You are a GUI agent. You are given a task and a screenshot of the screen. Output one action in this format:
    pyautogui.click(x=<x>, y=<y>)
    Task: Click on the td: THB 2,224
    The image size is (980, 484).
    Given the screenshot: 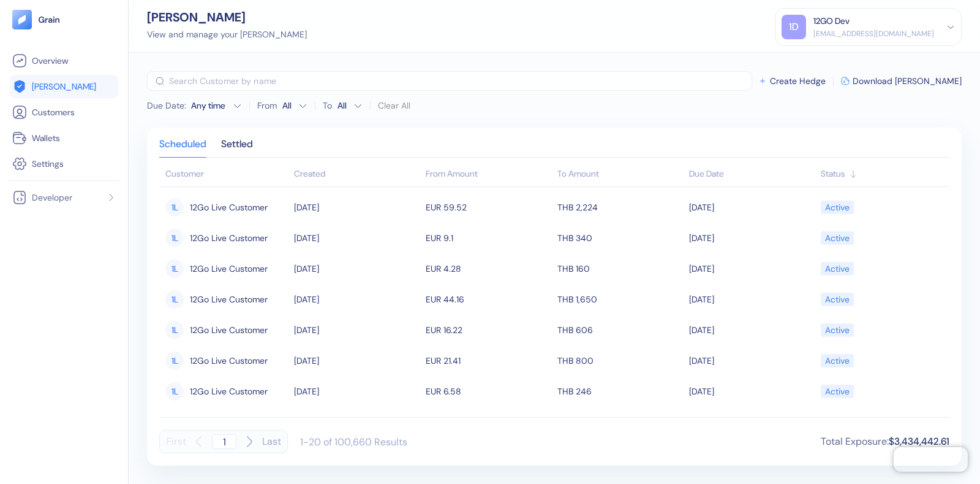 What is the action you would take?
    pyautogui.click(x=620, y=207)
    